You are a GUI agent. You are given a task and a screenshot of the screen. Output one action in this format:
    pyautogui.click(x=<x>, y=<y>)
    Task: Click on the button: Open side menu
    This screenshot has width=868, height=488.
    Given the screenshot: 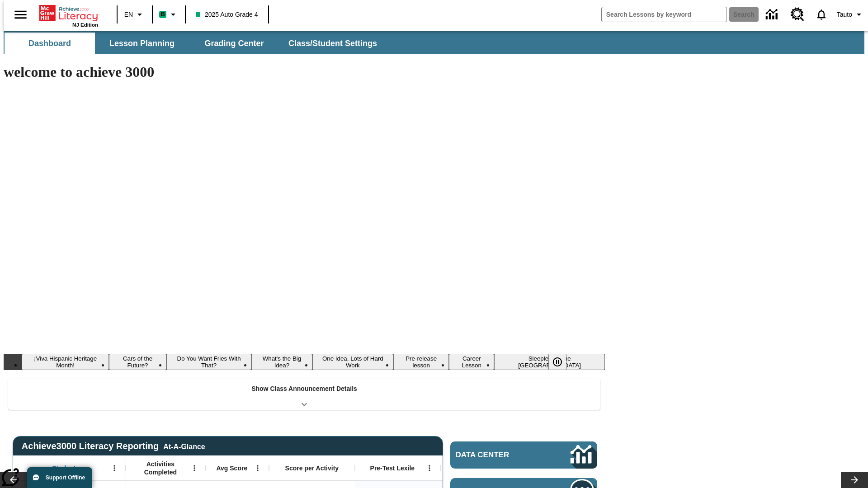 What is the action you would take?
    pyautogui.click(x=20, y=14)
    